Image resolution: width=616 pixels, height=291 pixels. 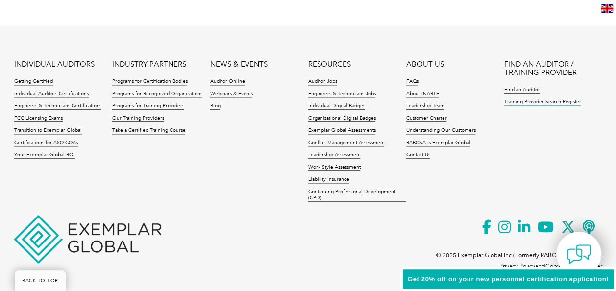 I want to click on a: RESOURCES, so click(x=329, y=64).